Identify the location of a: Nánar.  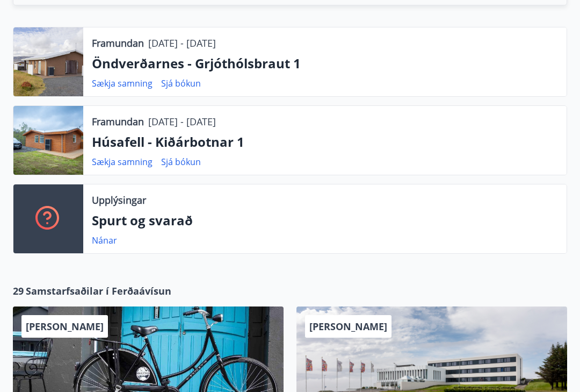
(104, 240).